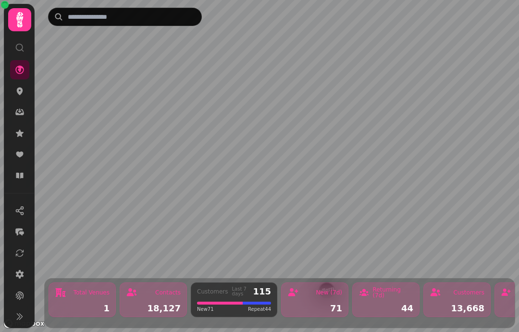 This screenshot has width=519, height=332. Describe the element at coordinates (262, 291) in the screenshot. I see `div: 115` at that location.